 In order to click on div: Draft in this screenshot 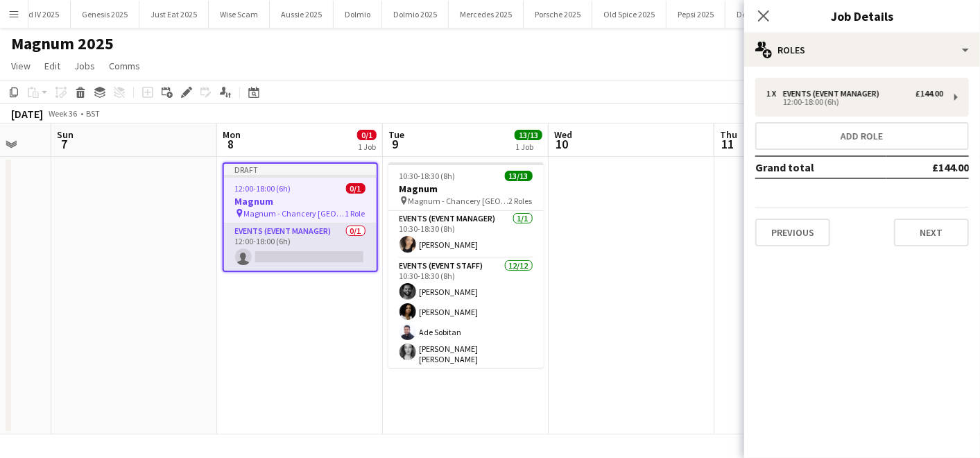, I will do `click(301, 169)`.